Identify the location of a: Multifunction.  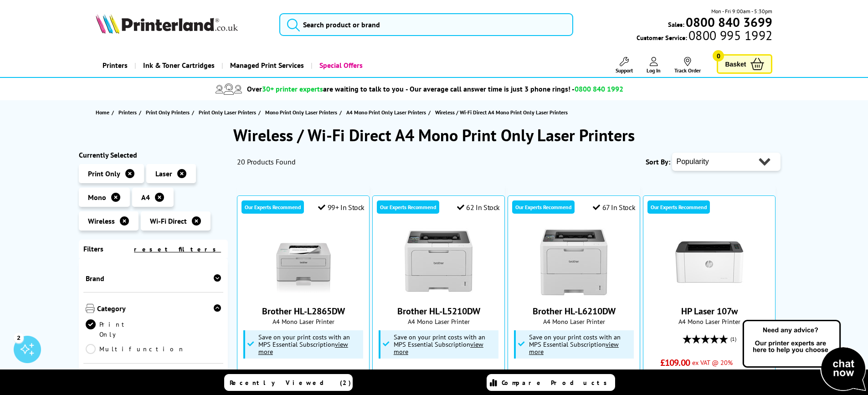
(135, 349).